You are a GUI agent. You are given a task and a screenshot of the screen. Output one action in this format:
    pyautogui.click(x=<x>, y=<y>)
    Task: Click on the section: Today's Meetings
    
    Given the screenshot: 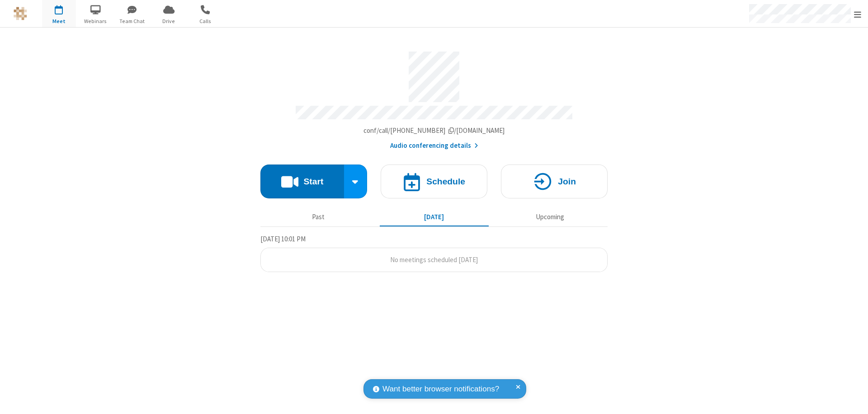 What is the action you would take?
    pyautogui.click(x=434, y=253)
    